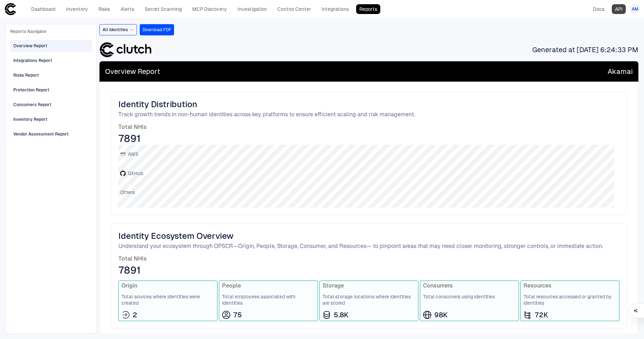 The width and height of the screenshot is (644, 339). I want to click on a: MCP Discovery, so click(210, 10).